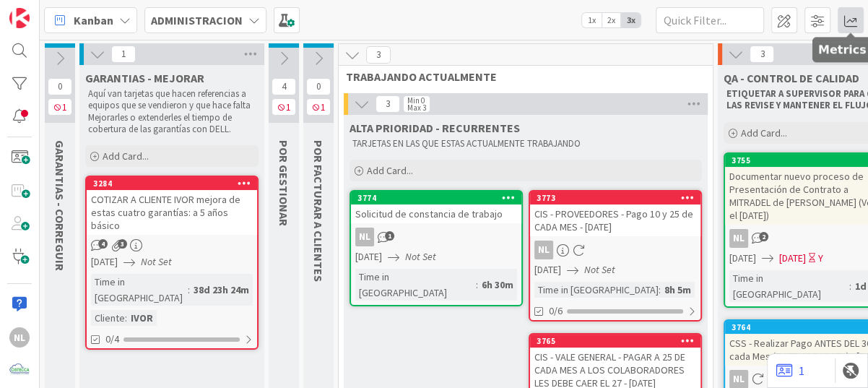 This screenshot has height=388, width=868. I want to click on span: 2x, so click(611, 20).